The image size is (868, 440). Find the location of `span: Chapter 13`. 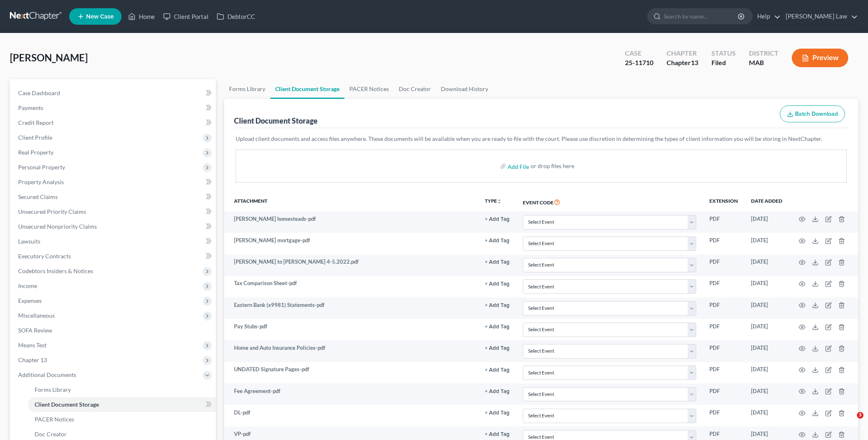

span: Chapter 13 is located at coordinates (32, 359).